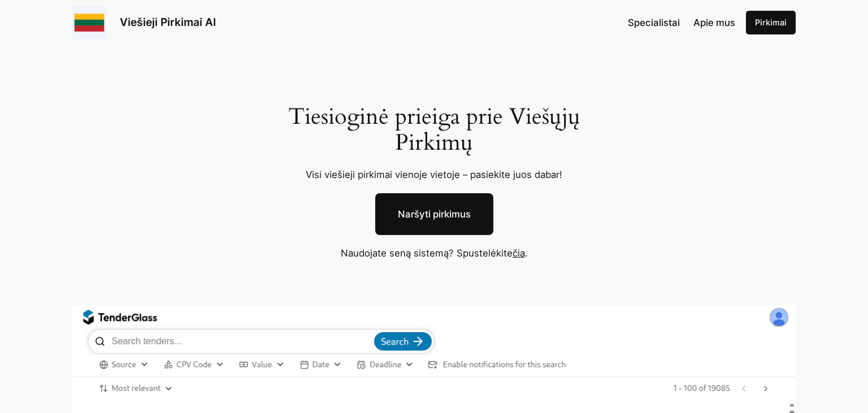 The image size is (868, 413). I want to click on h1: Tiesioginė prieiga prie Viešųjų Pirkimų, so click(434, 130).